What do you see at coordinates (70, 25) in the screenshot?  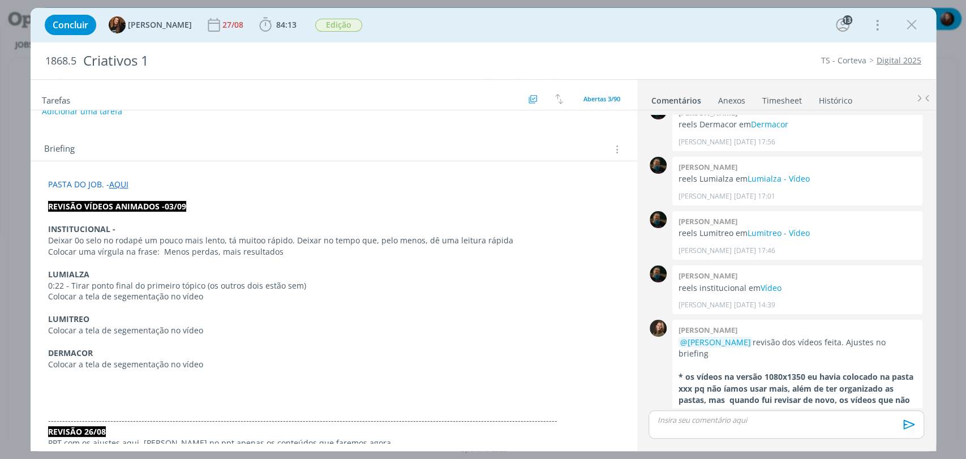 I see `span: Concluir` at bounding box center [70, 25].